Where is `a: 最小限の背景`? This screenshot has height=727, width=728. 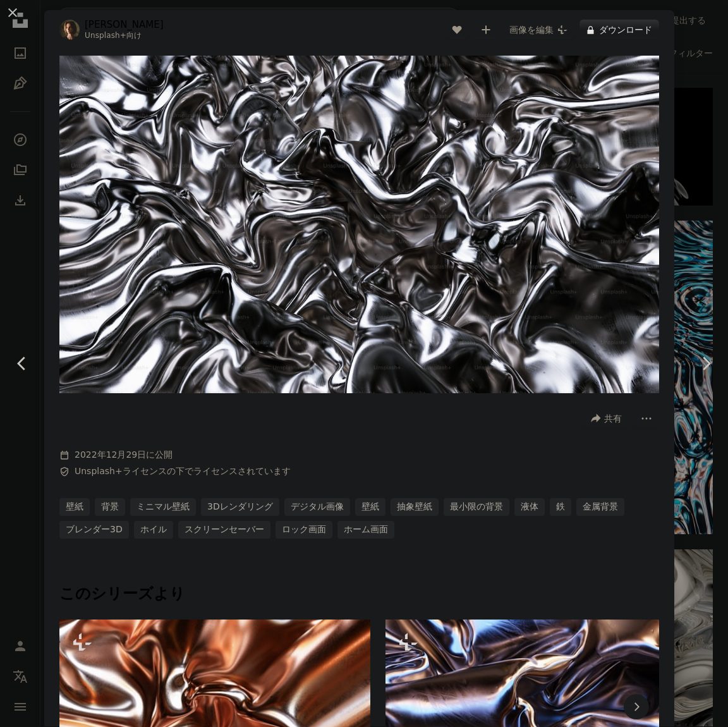
a: 最小限の背景 is located at coordinates (476, 507).